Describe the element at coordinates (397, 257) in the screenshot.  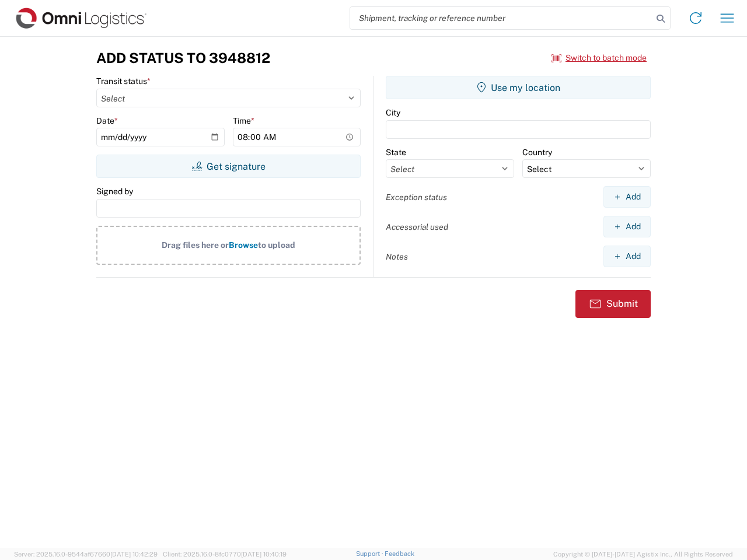
I see `label: Notes` at that location.